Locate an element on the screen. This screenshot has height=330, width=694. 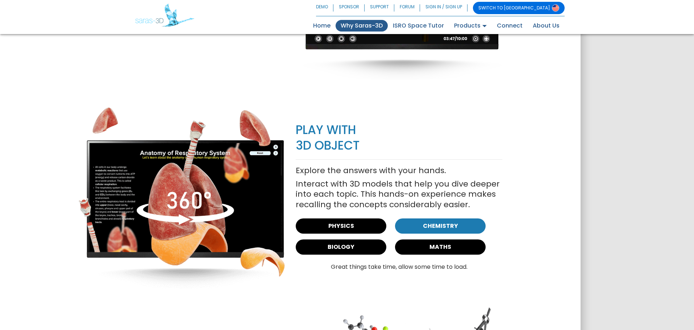
a: ISRO Space Tutor is located at coordinates (418, 26).